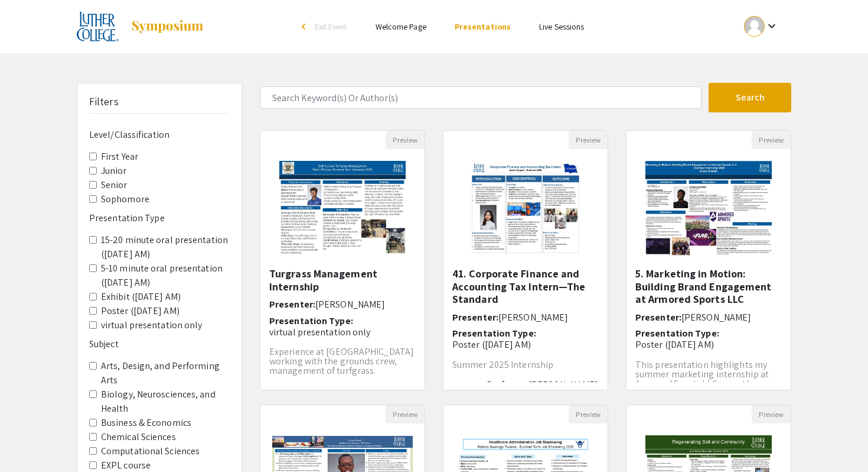 The width and height of the screenshot is (868, 472). What do you see at coordinates (772, 26) in the screenshot?
I see `mat-icon: Expand account dropdown` at bounding box center [772, 26].